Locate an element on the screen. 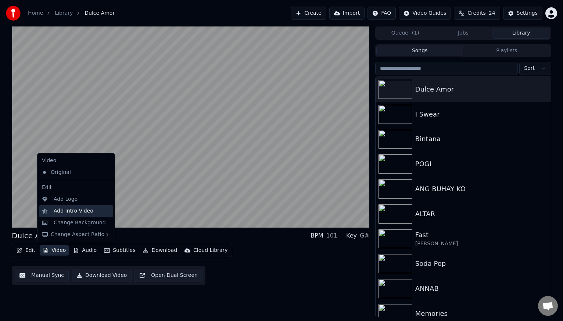 The image size is (563, 321). div: ANG BUHAY KO is located at coordinates (481, 189).